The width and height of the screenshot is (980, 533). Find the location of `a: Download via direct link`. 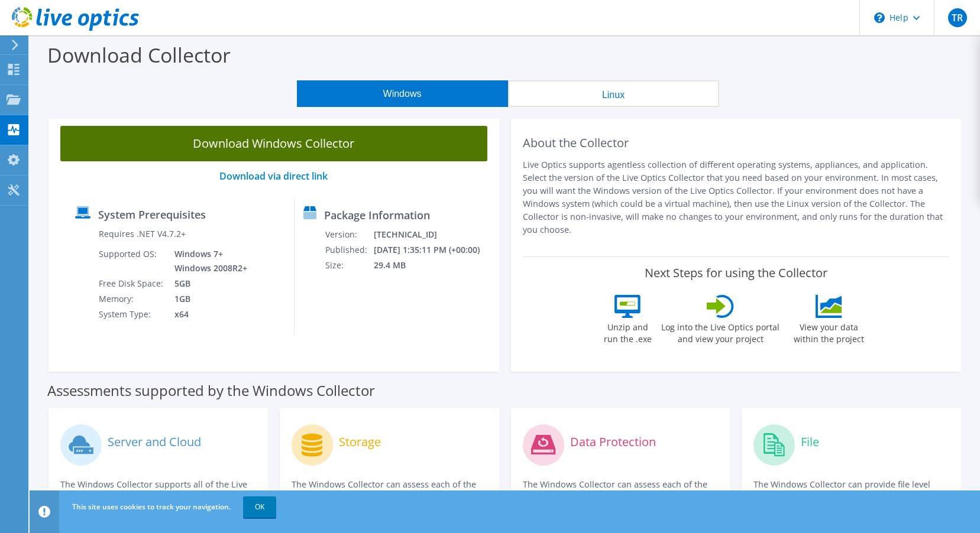

a: Download via direct link is located at coordinates (273, 176).